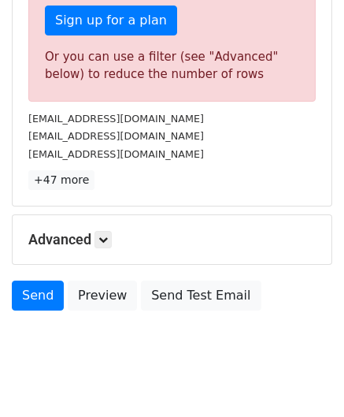  What do you see at coordinates (201, 296) in the screenshot?
I see `a: Send Test Email` at bounding box center [201, 296].